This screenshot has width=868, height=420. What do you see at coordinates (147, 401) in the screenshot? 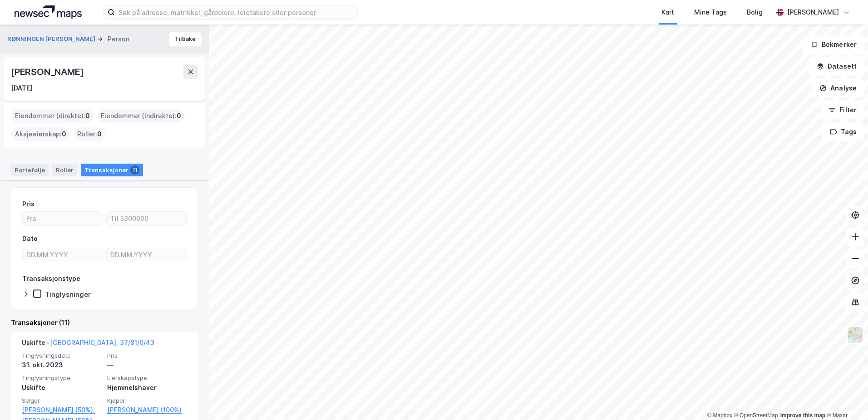
I see `span: Kjøper` at bounding box center [147, 401].